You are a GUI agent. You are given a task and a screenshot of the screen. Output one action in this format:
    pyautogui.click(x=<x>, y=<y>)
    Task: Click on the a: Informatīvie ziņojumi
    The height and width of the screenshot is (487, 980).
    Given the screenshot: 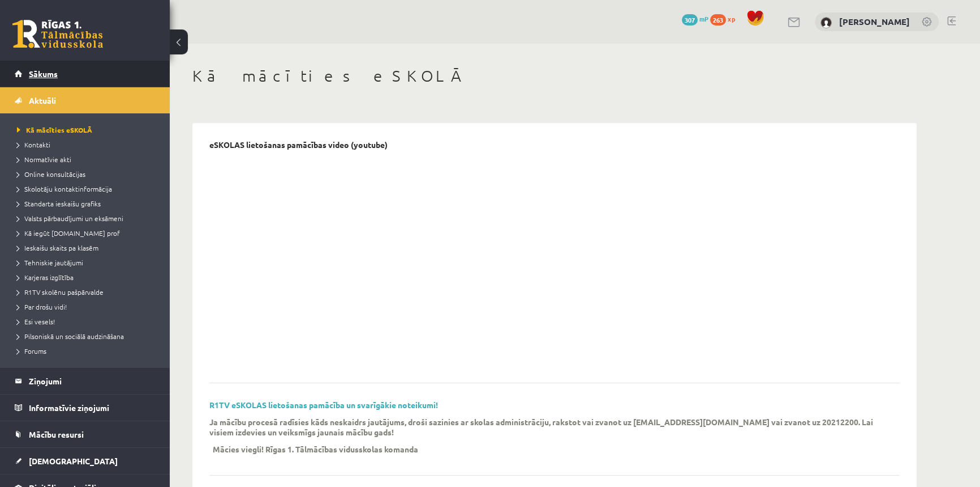 What is the action you would take?
    pyautogui.click(x=85, y=407)
    